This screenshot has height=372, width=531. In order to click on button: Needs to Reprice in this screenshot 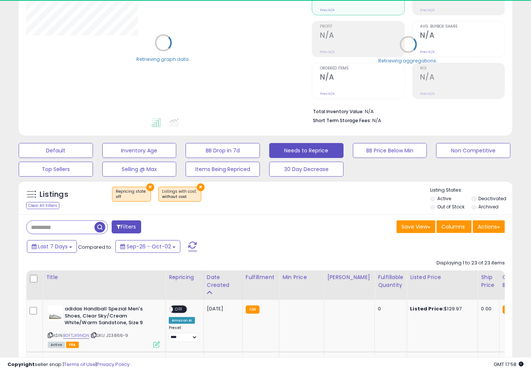, I will do `click(306, 150)`.